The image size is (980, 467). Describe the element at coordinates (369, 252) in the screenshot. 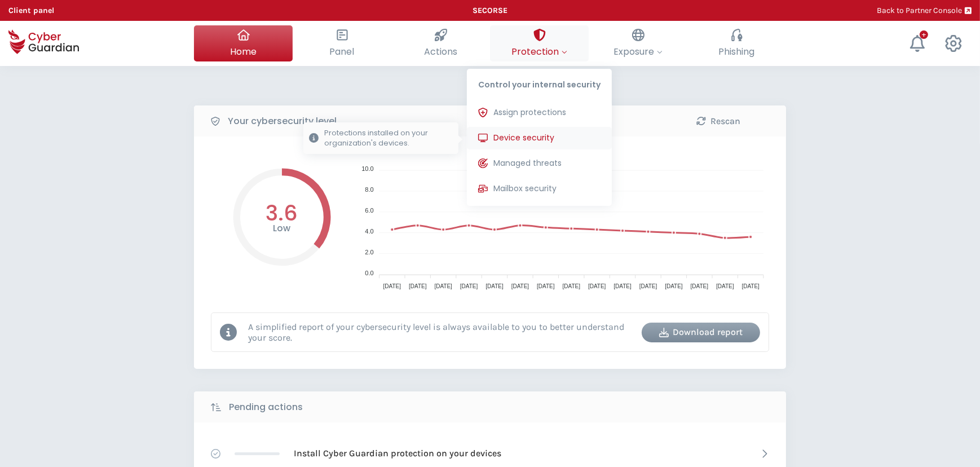

I see `tspan: 2.0` at that location.